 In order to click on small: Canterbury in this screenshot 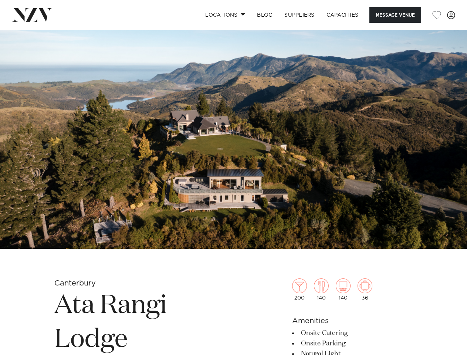, I will do `click(75, 283)`.